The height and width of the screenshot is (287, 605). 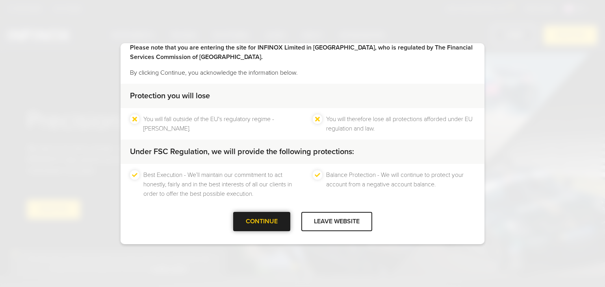 What do you see at coordinates (261, 222) in the screenshot?
I see `div: CONTINUE` at bounding box center [261, 222].